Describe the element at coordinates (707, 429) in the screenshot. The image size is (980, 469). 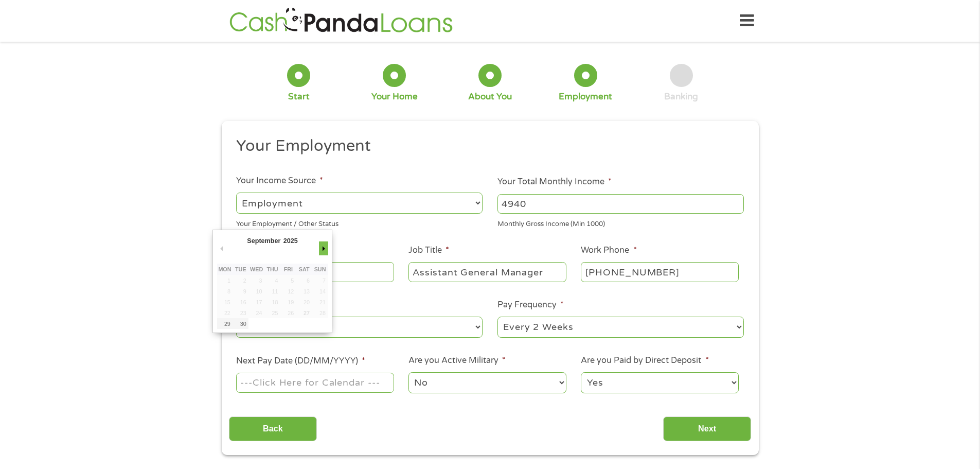
I see `input: Next` at that location.